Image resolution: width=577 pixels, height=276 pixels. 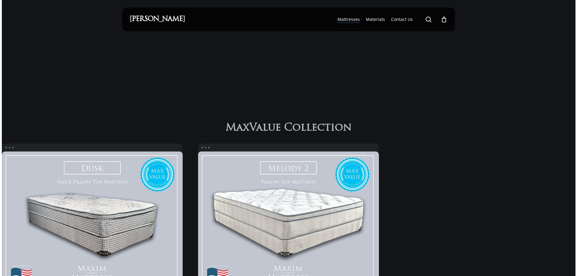 I want to click on span: Mattresses, so click(x=349, y=19).